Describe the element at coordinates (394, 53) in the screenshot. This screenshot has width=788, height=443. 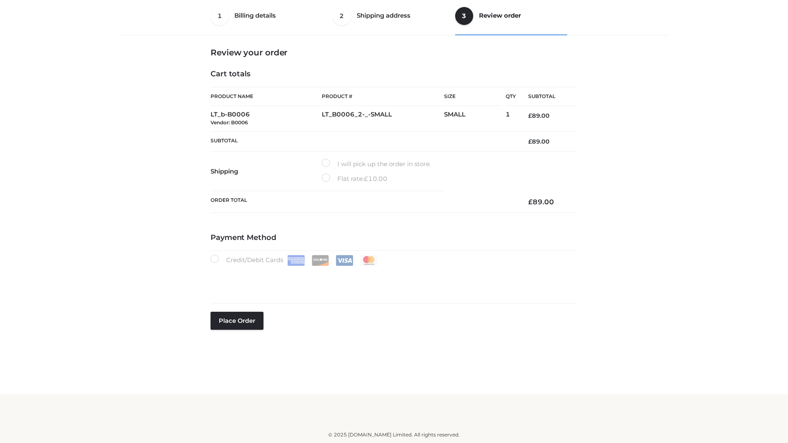
I see `h3: Review your order` at that location.